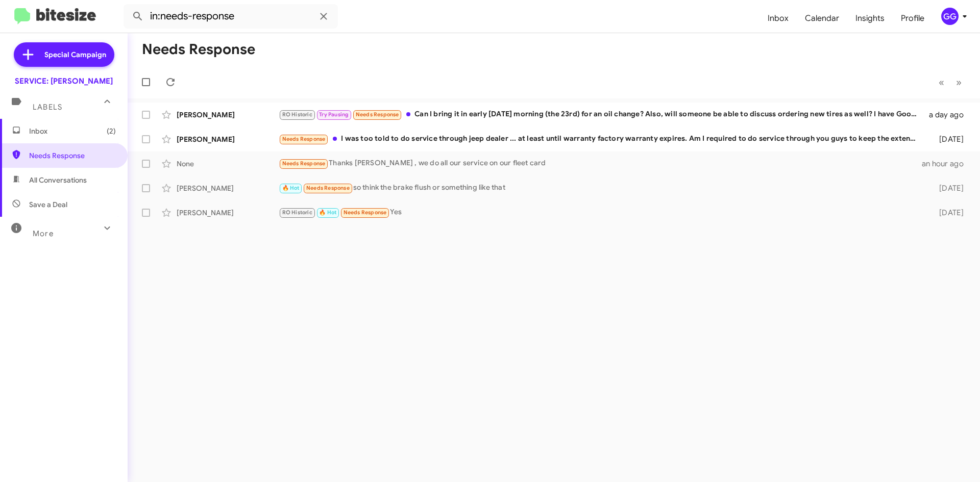 The image size is (980, 482). Describe the element at coordinates (600, 213) in the screenshot. I see `div: Yes` at that location.